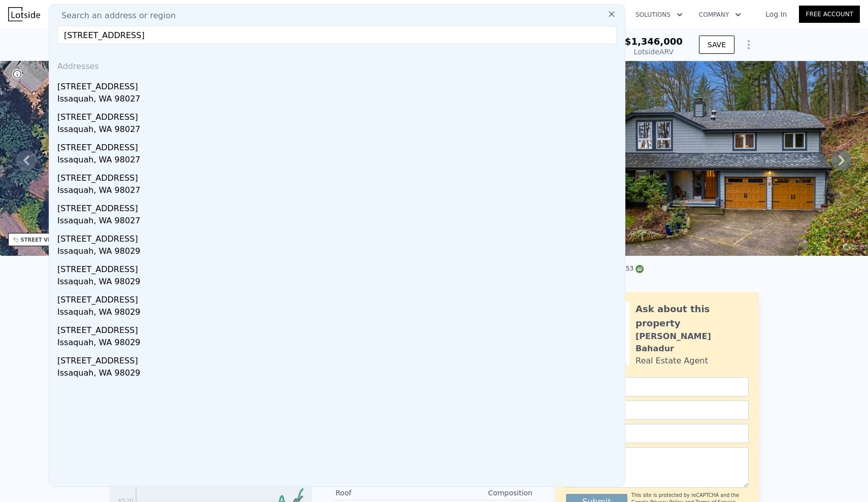 The height and width of the screenshot is (502, 868). I want to click on img: Lotside, so click(23, 14).